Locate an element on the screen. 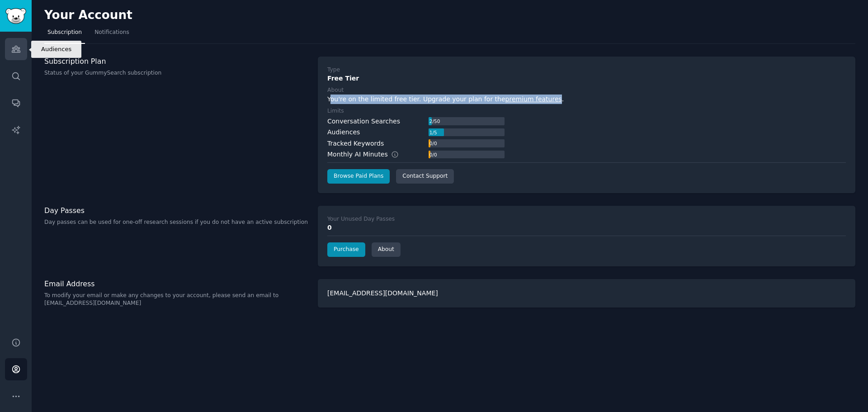 The image size is (868, 412). div: 1 / 5 is located at coordinates (433, 133).